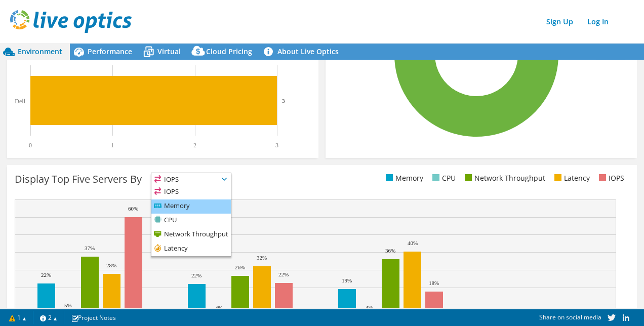 Image resolution: width=644 pixels, height=326 pixels. Describe the element at coordinates (169, 51) in the screenshot. I see `span: Virtual` at that location.